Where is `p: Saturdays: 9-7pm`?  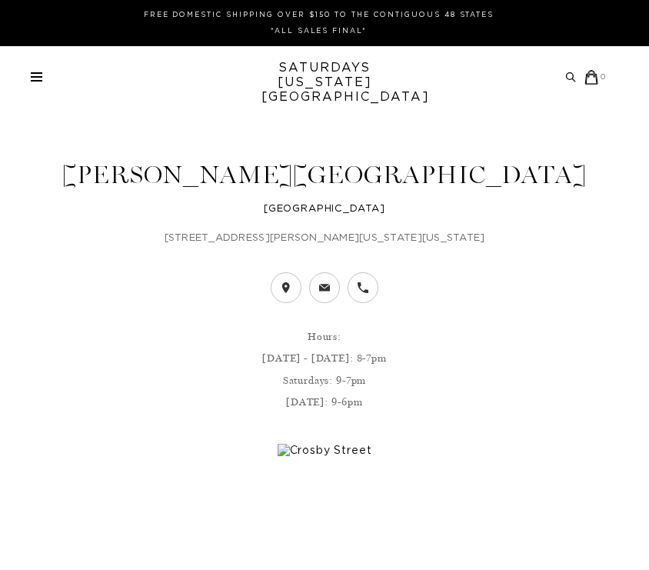 p: Saturdays: 9-7pm is located at coordinates (325, 381).